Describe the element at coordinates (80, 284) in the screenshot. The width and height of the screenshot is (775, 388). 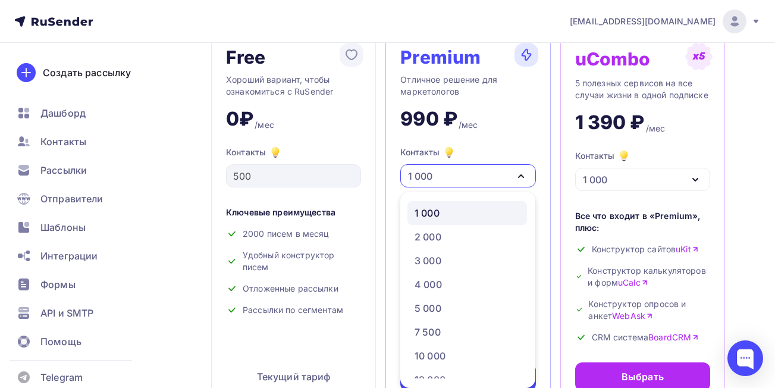
I see `a: Формы` at that location.